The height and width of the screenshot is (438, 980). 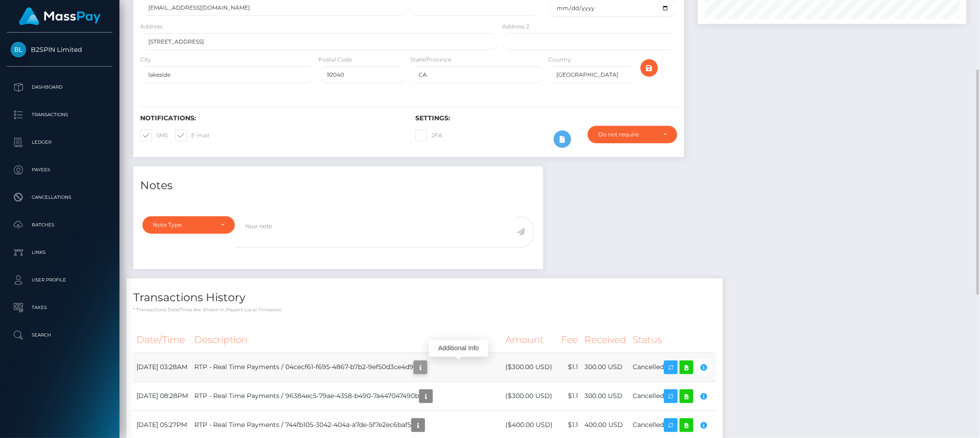 I want to click on a: Transactions, so click(x=60, y=115).